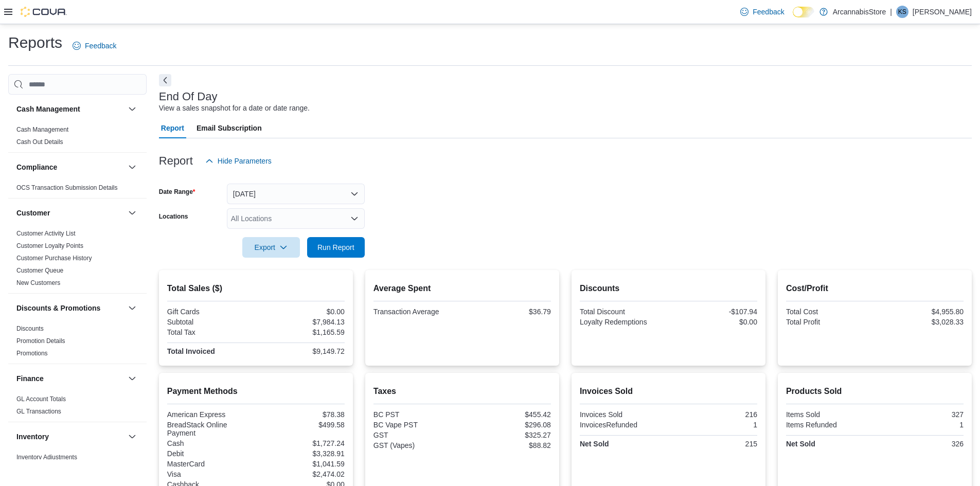 The width and height of the screenshot is (980, 486). Describe the element at coordinates (875, 391) in the screenshot. I see `h2: Products Sold` at that location.